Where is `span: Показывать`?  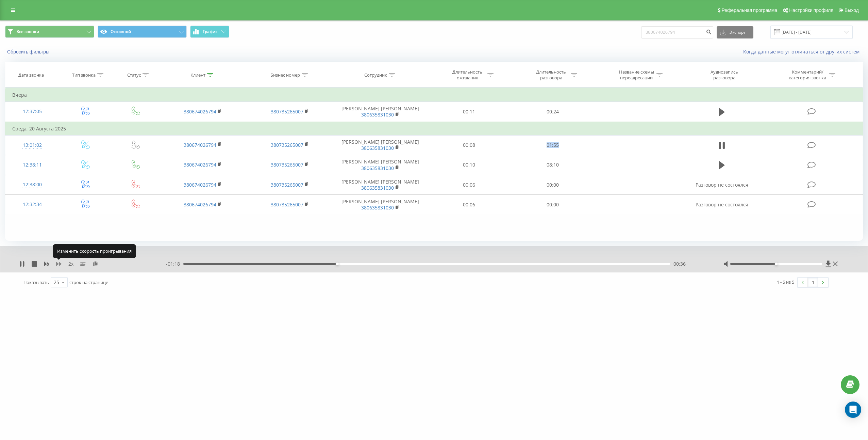 span: Показывать is located at coordinates (36, 282).